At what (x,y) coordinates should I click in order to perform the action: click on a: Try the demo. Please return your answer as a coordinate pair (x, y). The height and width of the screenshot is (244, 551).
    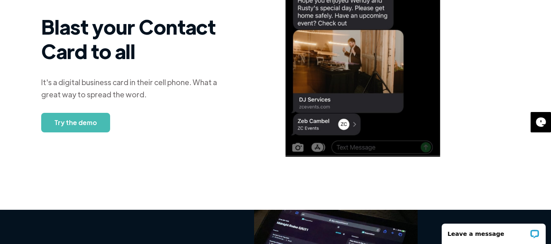
    Looking at the image, I should click on (75, 123).